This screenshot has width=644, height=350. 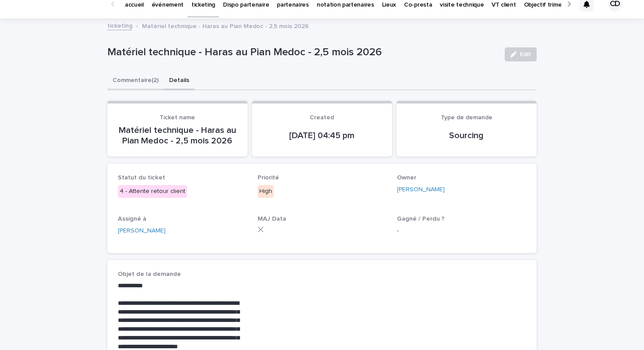 I want to click on span: Type de demande, so click(x=467, y=118).